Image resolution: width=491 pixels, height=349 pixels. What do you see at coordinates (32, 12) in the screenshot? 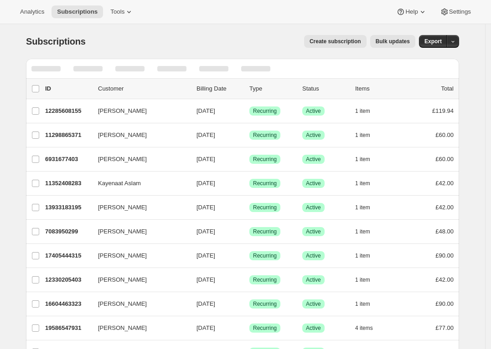
I see `button: Analytics` at bounding box center [32, 12].